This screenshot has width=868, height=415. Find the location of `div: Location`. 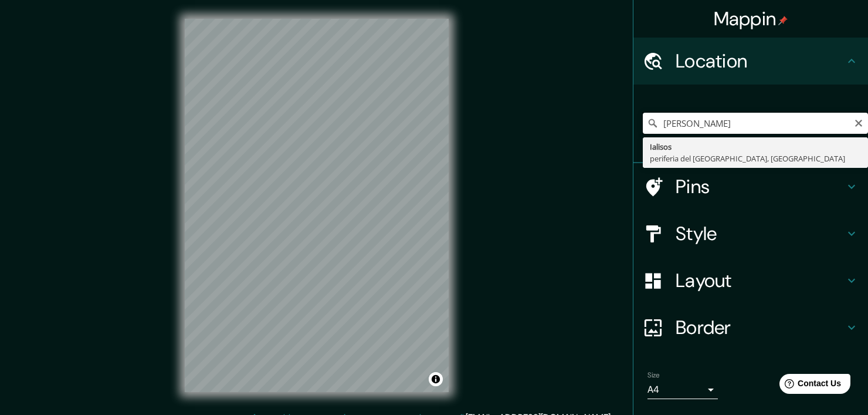

div: Location is located at coordinates (751, 61).